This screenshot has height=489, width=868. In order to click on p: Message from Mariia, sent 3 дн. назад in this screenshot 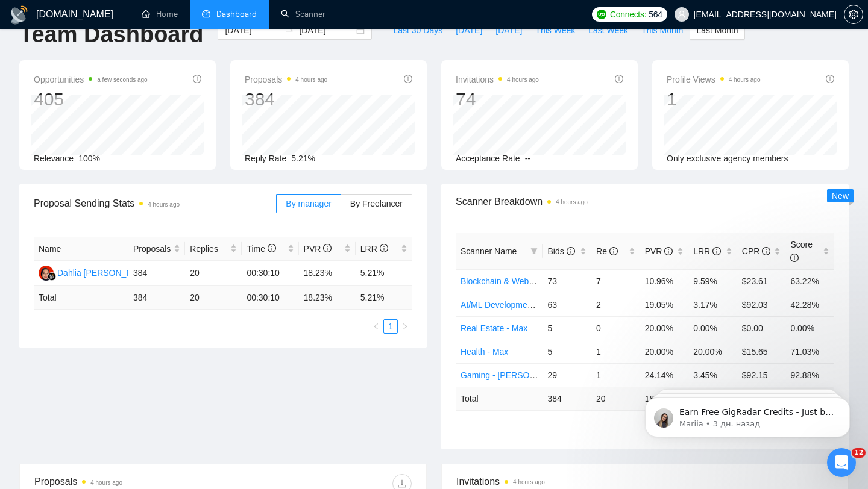, I will do `click(130, 52)`.